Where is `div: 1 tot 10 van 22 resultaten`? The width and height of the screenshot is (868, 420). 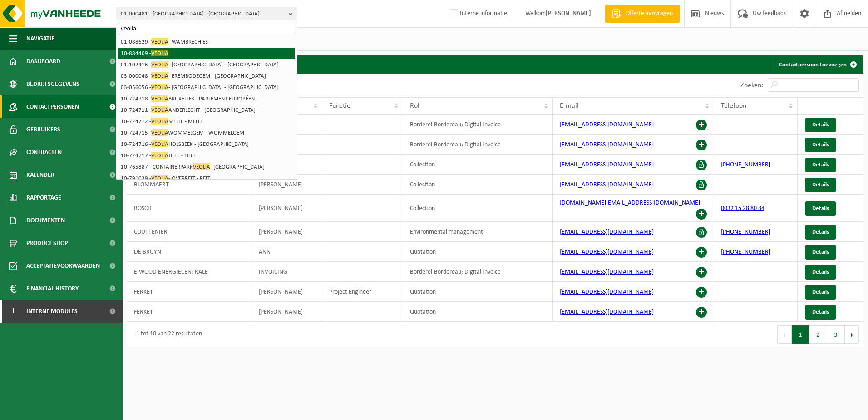 div: 1 tot 10 van 22 resultaten is located at coordinates (166, 335).